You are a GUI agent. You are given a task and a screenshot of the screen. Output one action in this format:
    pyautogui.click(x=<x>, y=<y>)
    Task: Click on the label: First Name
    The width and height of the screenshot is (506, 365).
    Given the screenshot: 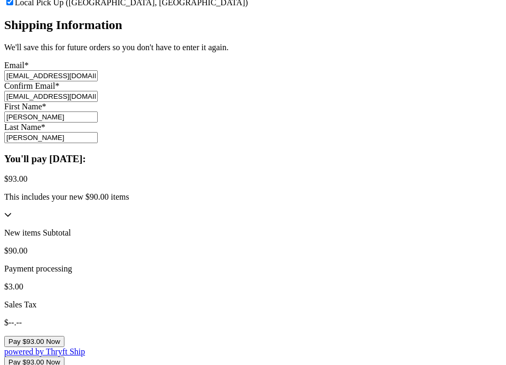 What is the action you would take?
    pyautogui.click(x=25, y=106)
    